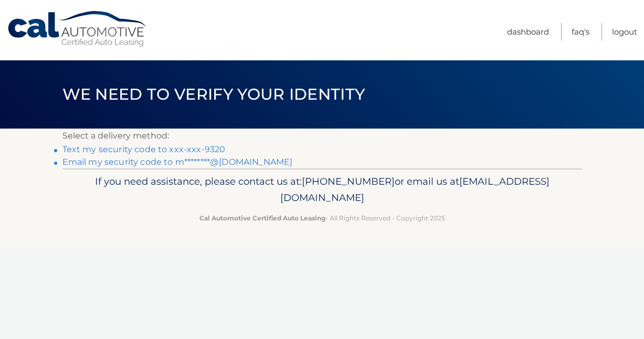 The image size is (644, 339). Describe the element at coordinates (323, 218) in the screenshot. I see `p: - All Rights Reserved - Copyright 2025` at that location.